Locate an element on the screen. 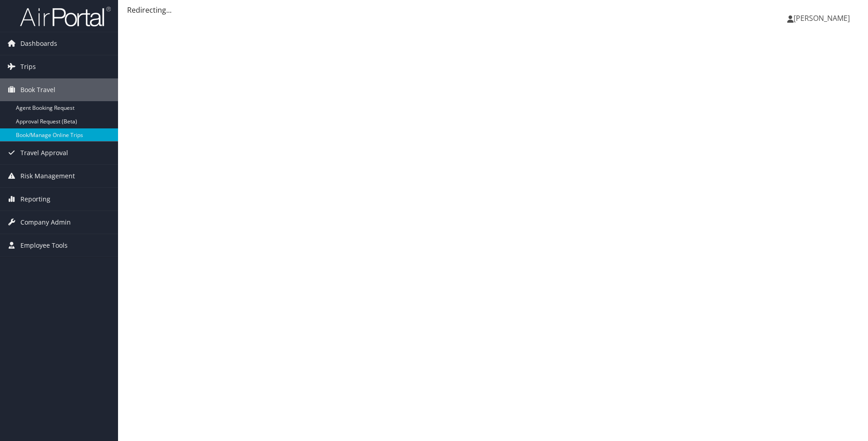  span: Employee Tools is located at coordinates (44, 245).